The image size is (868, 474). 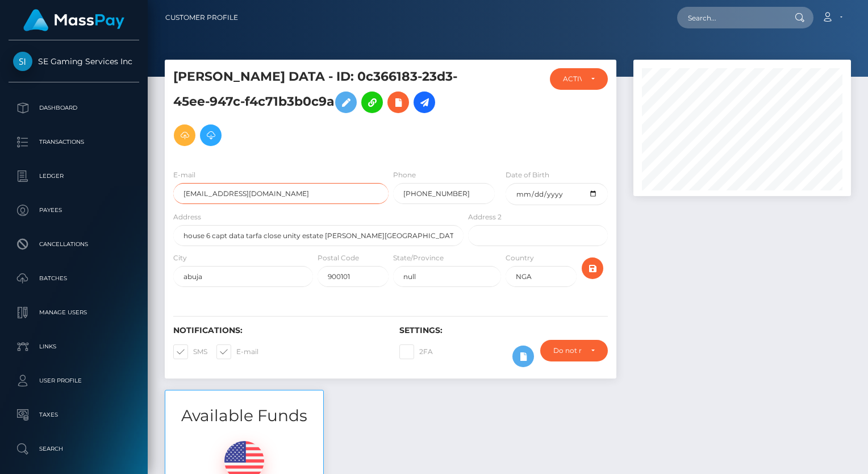 I want to click on h6: Settings:, so click(x=504, y=330).